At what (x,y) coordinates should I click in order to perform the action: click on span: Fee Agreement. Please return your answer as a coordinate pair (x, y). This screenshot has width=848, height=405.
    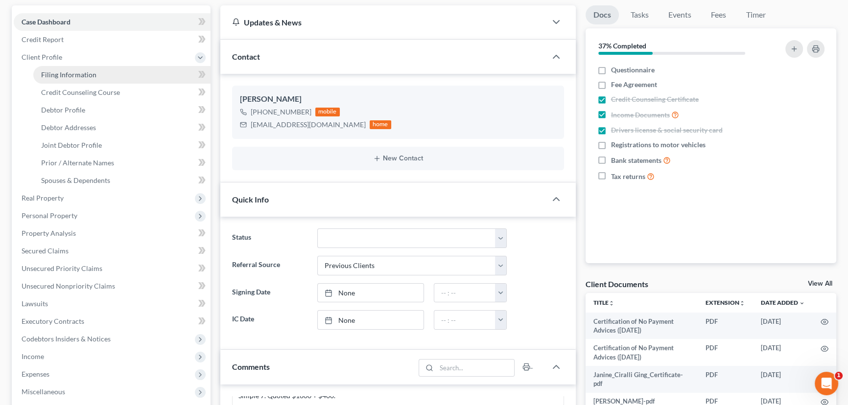
    Looking at the image, I should click on (634, 85).